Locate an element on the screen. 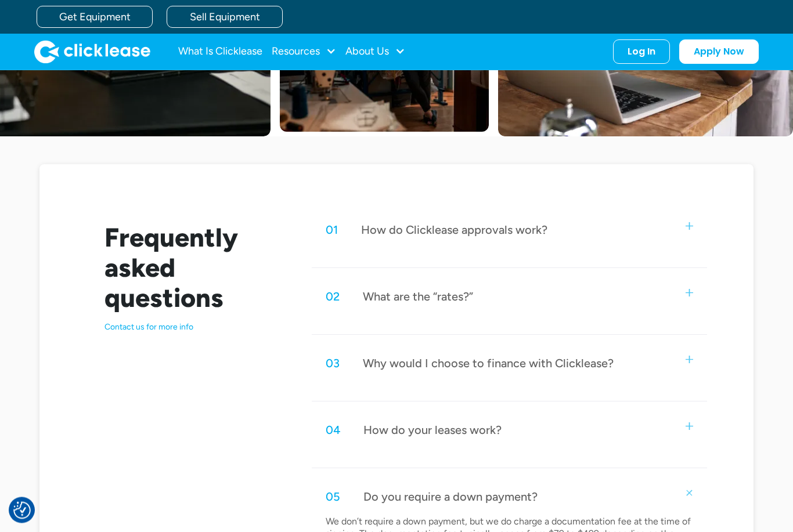 Image resolution: width=793 pixels, height=532 pixels. img: Clicklease logo is located at coordinates (92, 52).